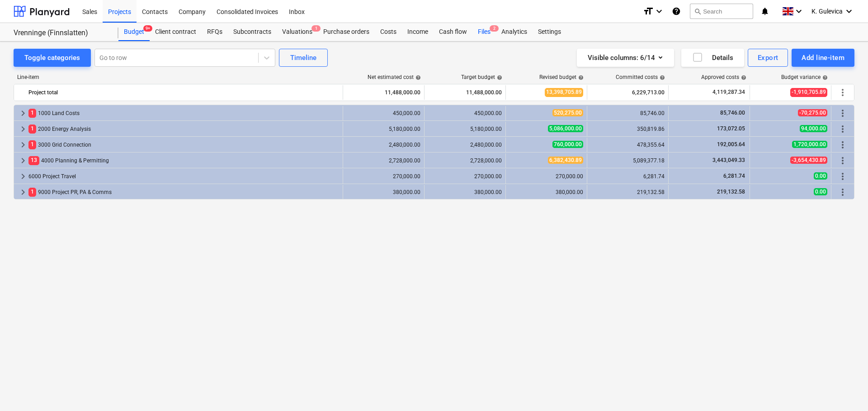 The height and width of the screenshot is (411, 868). Describe the element at coordinates (567, 145) in the screenshot. I see `span: 760,000.00` at that location.